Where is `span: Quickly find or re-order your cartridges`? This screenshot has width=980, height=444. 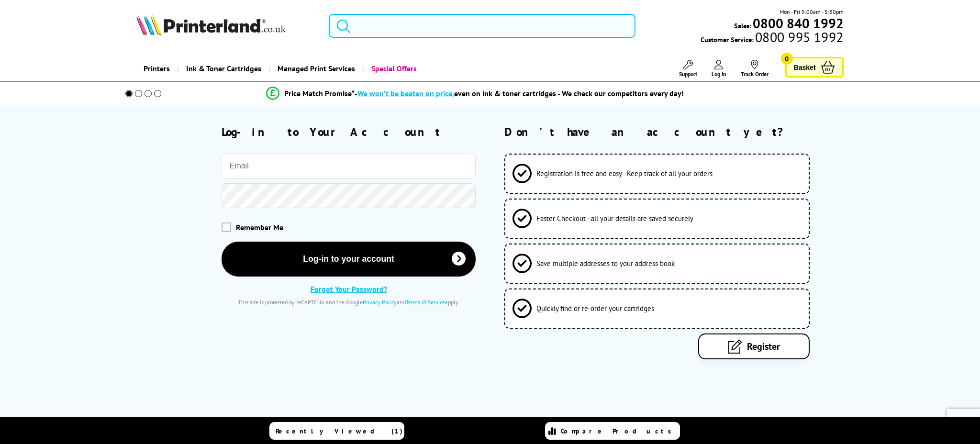 span: Quickly find or re-order your cartridges is located at coordinates (595, 308).